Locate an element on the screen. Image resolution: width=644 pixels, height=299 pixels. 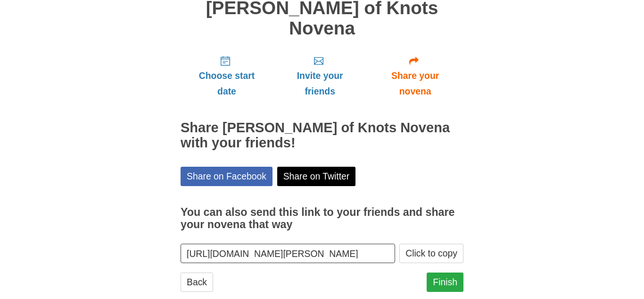
a: Share on Facebook is located at coordinates (226, 176).